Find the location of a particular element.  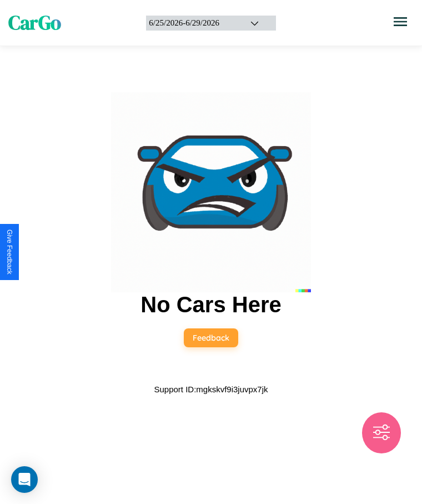

div: Open Intercom Messenger is located at coordinates (25, 479).